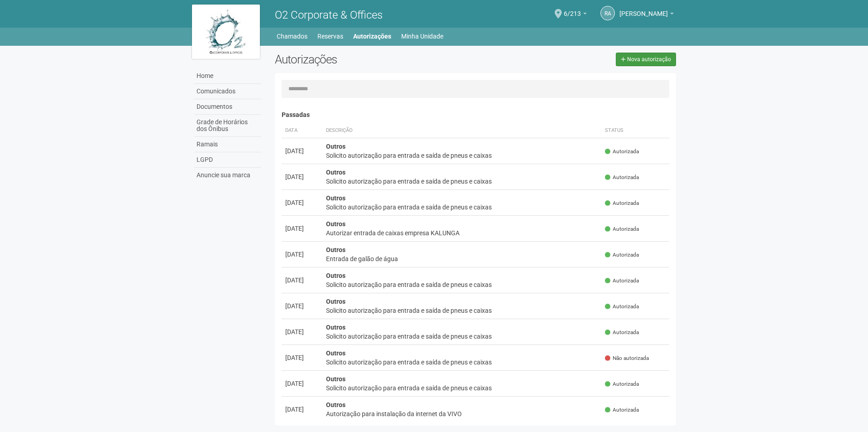 Image resolution: width=868 pixels, height=432 pixels. What do you see at coordinates (330, 36) in the screenshot?
I see `a: Reservas` at bounding box center [330, 36].